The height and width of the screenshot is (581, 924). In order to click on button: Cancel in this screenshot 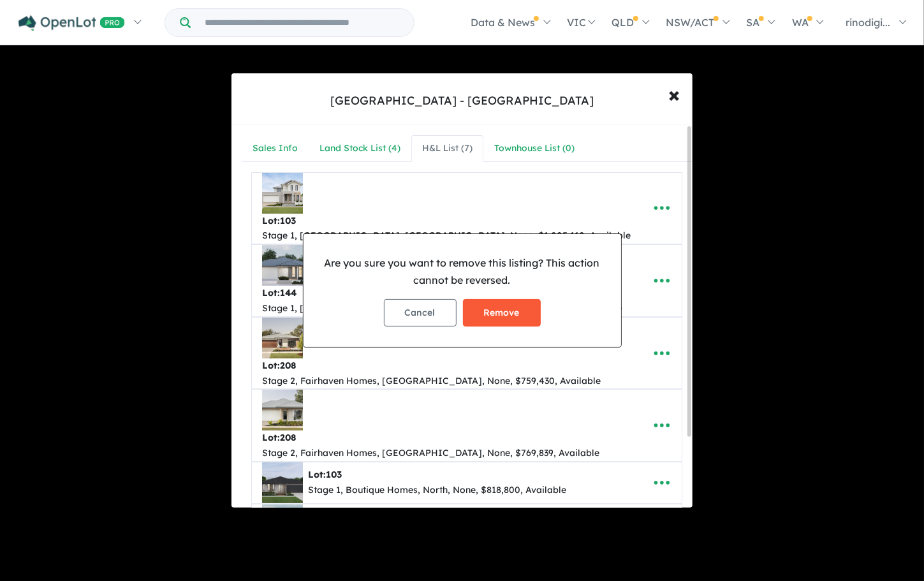, I will do `click(420, 313)`.